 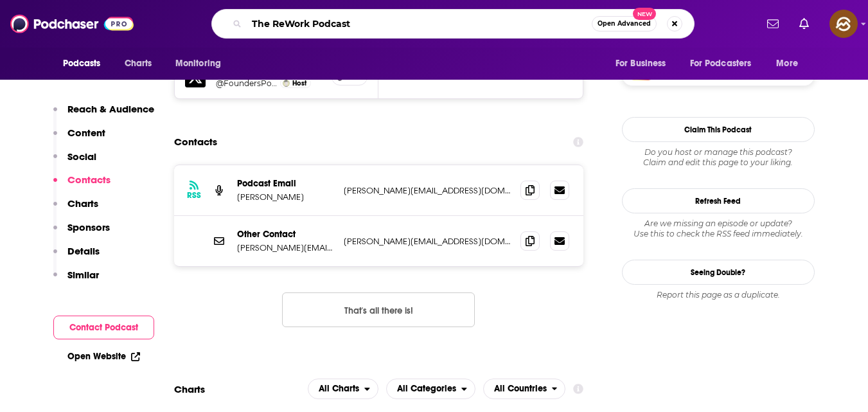 What do you see at coordinates (625, 24) in the screenshot?
I see `button: Open AdvancedNew` at bounding box center [625, 24].